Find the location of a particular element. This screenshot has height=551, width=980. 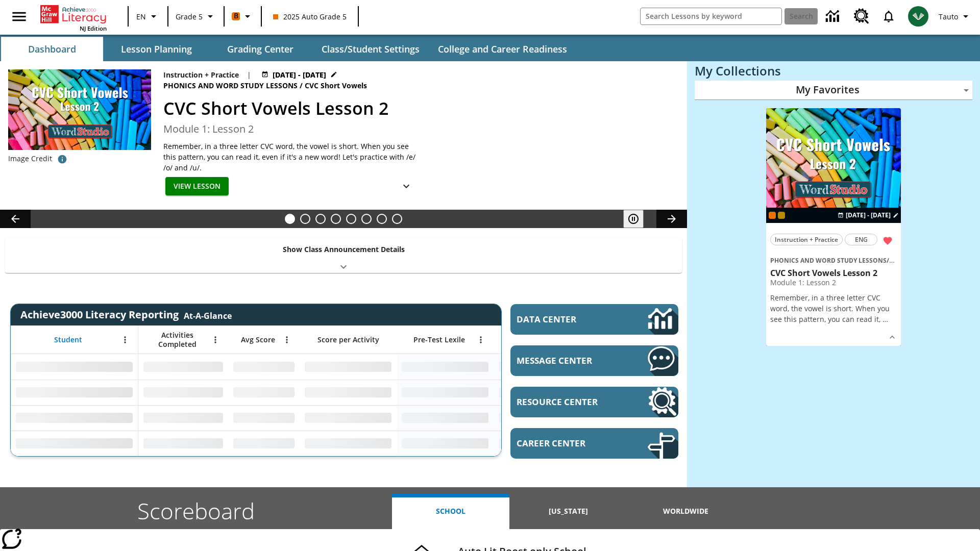

span: Remember, in a three letter CVC word, the vowel is short. When you see this pattern, you can read... is located at coordinates (291, 156).